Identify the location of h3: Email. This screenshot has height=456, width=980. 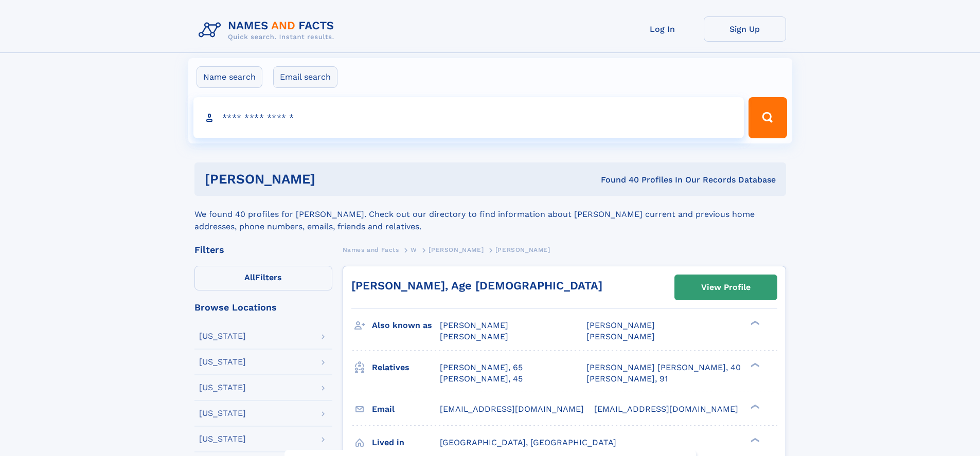
(406, 410).